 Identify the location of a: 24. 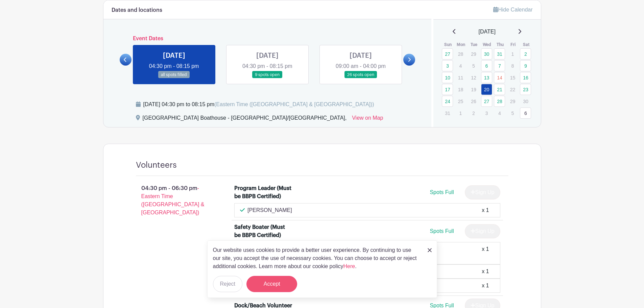
(447, 101).